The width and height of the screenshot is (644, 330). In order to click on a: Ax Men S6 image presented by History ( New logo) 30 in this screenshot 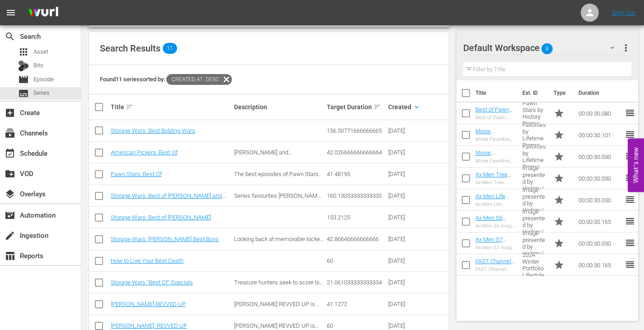, I will do `click(492, 231)`.